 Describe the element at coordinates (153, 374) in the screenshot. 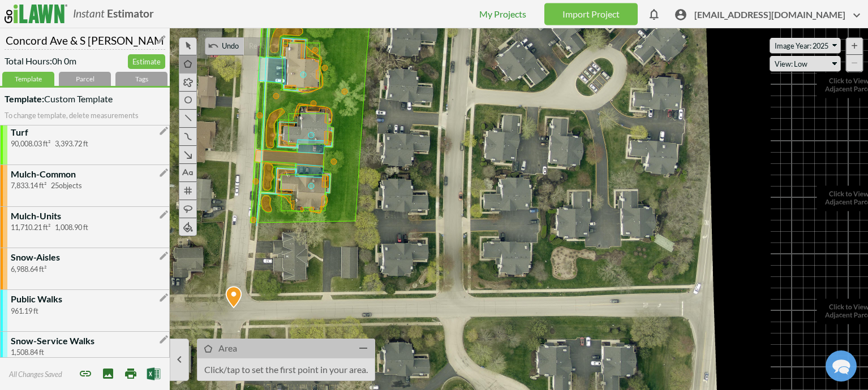

I see `img: Export to Excel` at that location.